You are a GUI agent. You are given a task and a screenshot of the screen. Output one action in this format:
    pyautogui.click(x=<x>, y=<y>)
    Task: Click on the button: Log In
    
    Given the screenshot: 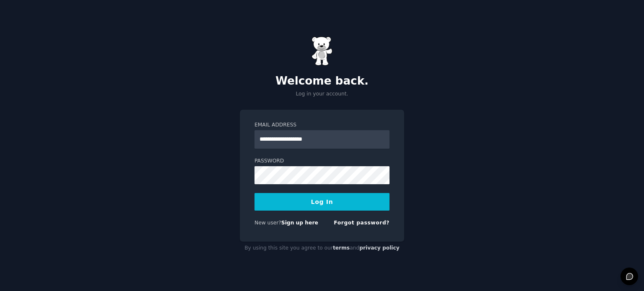 What is the action you would take?
    pyautogui.click(x=322, y=202)
    